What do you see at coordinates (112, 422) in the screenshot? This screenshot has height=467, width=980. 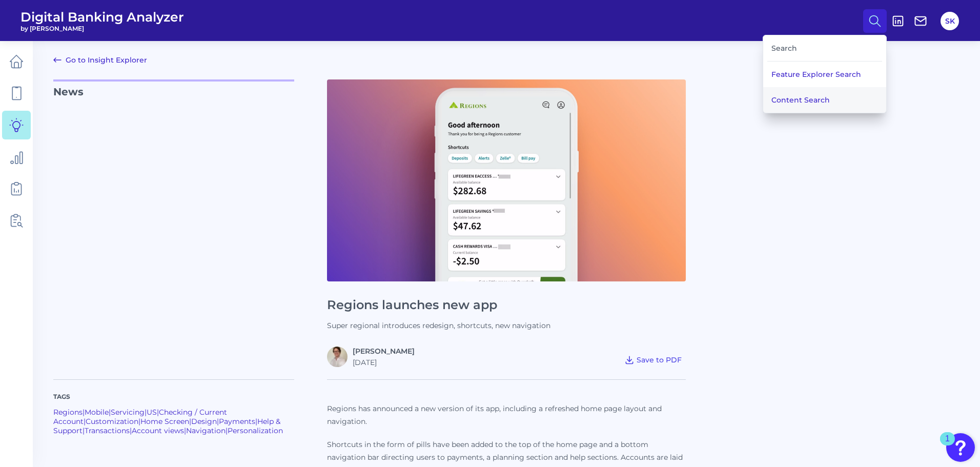 I see `a: Customization` at bounding box center [112, 422].